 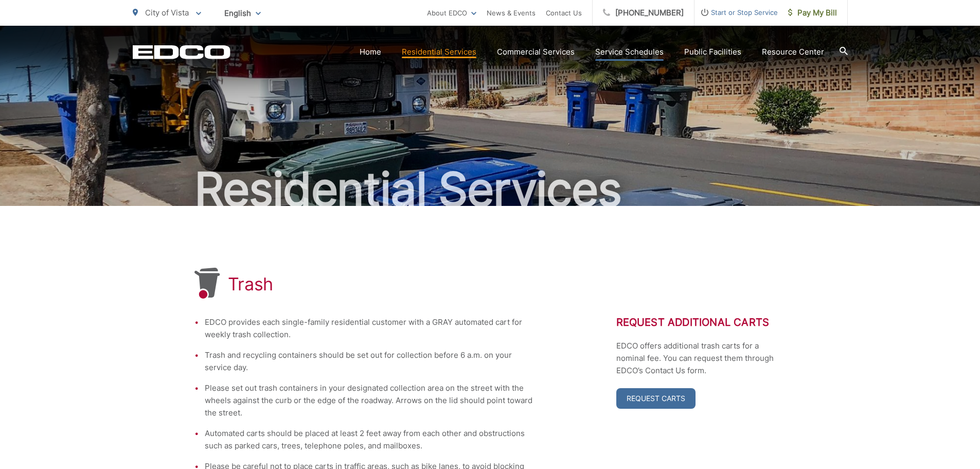 I want to click on a: Request Carts, so click(x=656, y=398).